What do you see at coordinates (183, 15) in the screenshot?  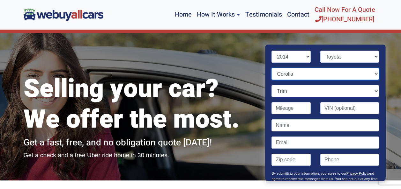 I see `a: Home` at bounding box center [183, 15].